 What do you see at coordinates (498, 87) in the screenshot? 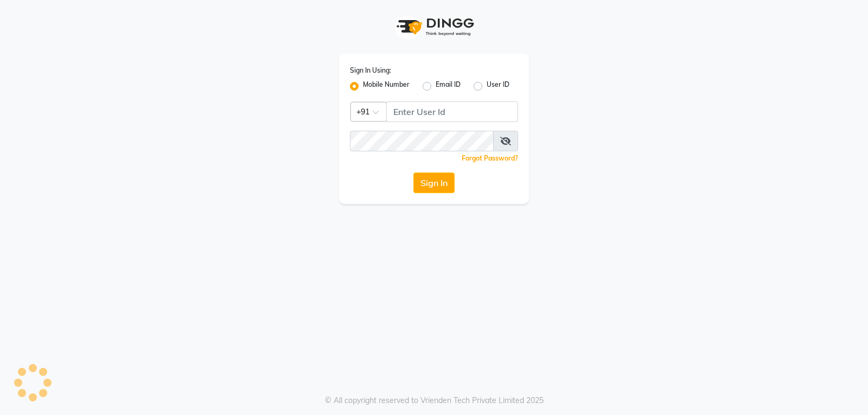
I see `label: User ID` at bounding box center [498, 87].